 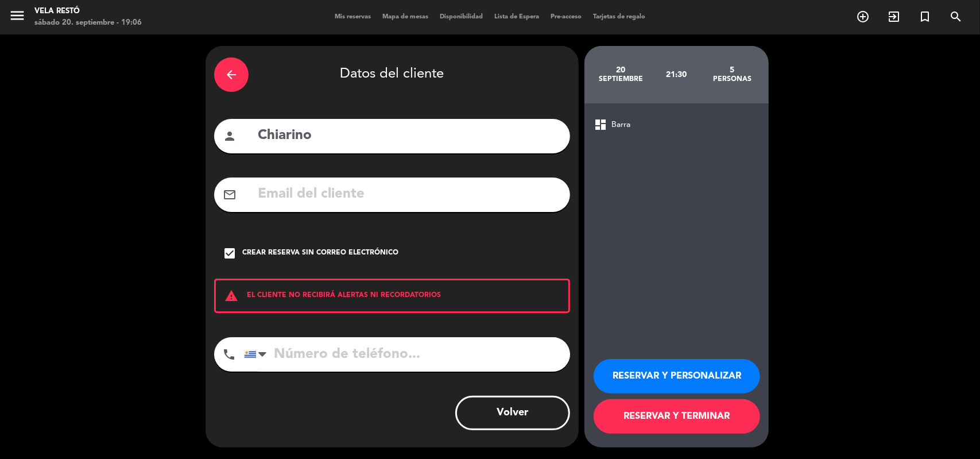 I want to click on i: search, so click(x=956, y=17).